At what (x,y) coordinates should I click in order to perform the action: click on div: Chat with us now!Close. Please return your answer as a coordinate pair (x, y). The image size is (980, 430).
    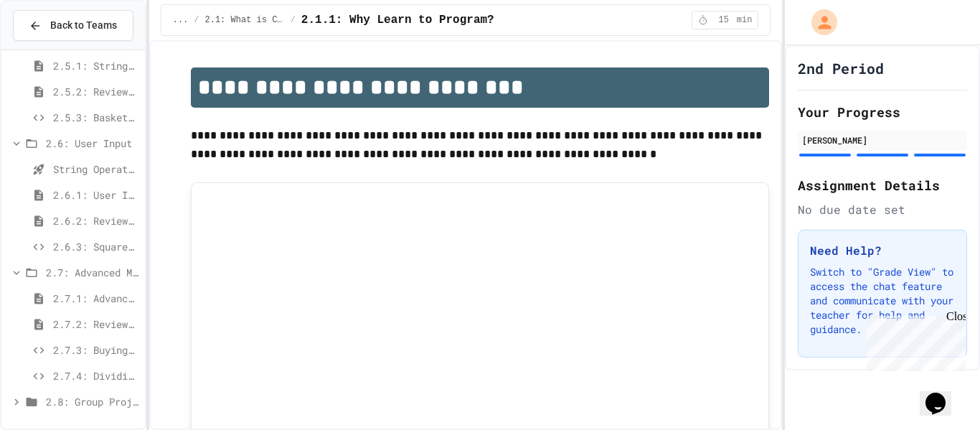
    Looking at the image, I should click on (52, 48).